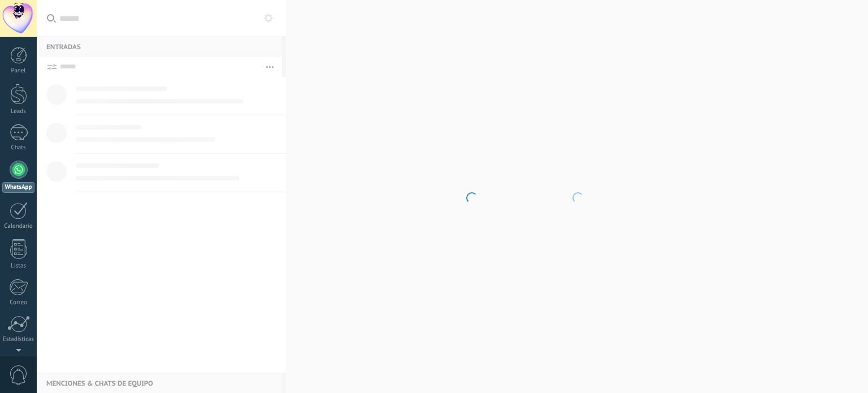  What do you see at coordinates (19, 226) in the screenshot?
I see `div: Calendario` at bounding box center [19, 226].